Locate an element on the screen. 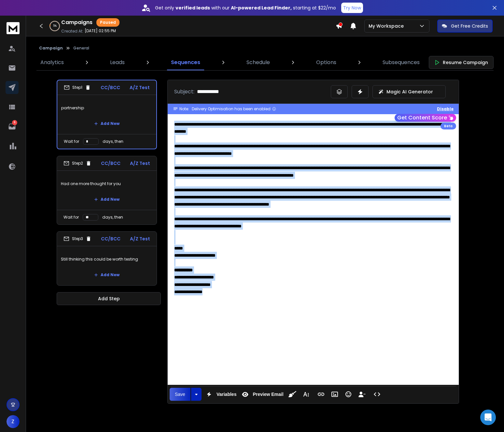  div: Step 1 is located at coordinates (77, 88).